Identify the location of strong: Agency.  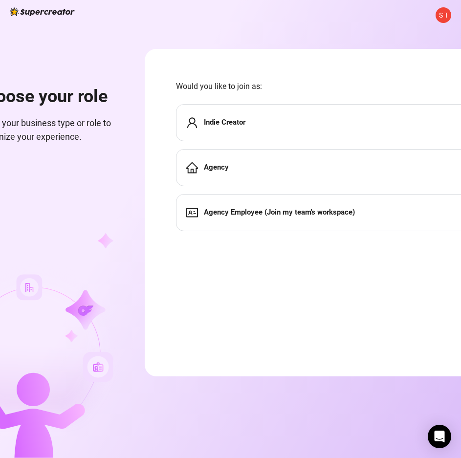
(216, 167).